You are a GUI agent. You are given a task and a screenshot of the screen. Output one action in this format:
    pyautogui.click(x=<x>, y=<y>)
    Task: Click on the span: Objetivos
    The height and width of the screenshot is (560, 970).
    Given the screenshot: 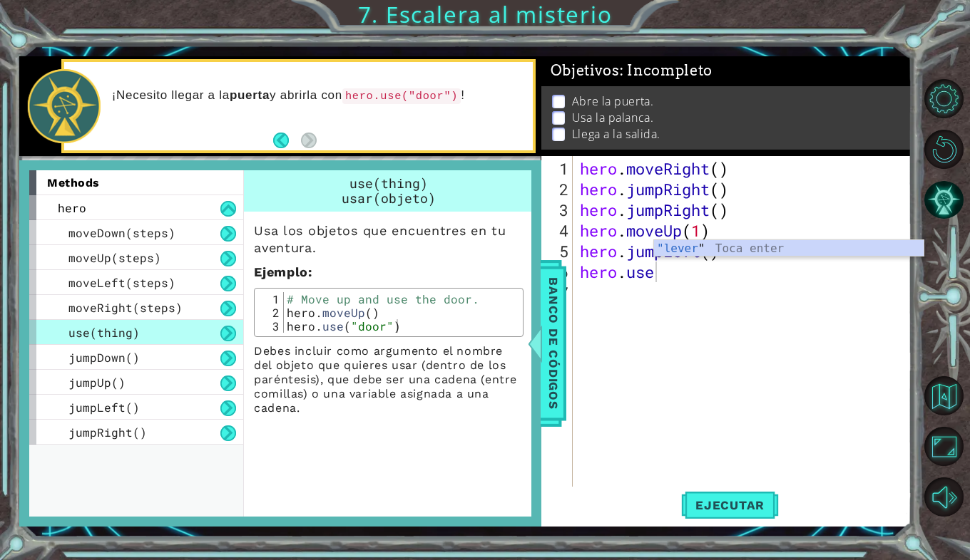 What is the action you would take?
    pyautogui.click(x=632, y=71)
    